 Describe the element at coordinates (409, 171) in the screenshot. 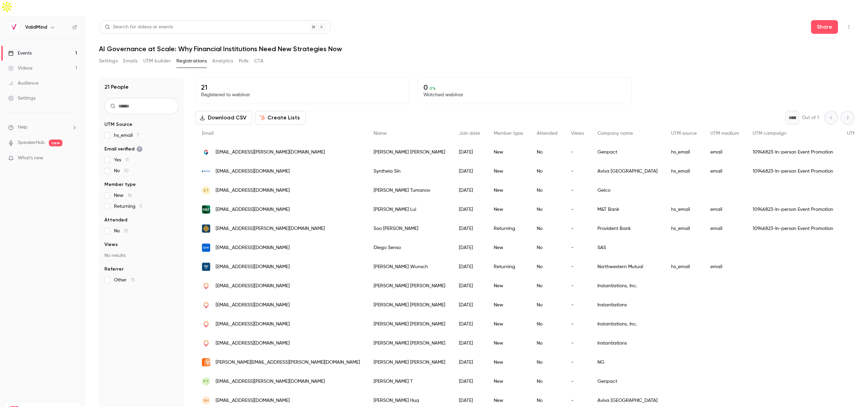

I see `div: Syntheia Sin` at that location.